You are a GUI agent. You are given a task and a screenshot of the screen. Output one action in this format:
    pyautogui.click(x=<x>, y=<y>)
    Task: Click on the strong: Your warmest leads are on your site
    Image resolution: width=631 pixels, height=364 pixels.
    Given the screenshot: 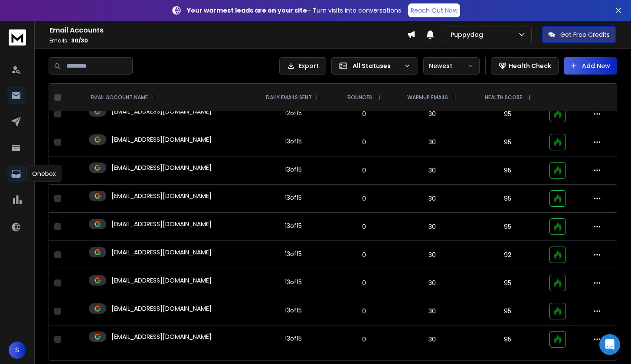 What is the action you would take?
    pyautogui.click(x=247, y=10)
    